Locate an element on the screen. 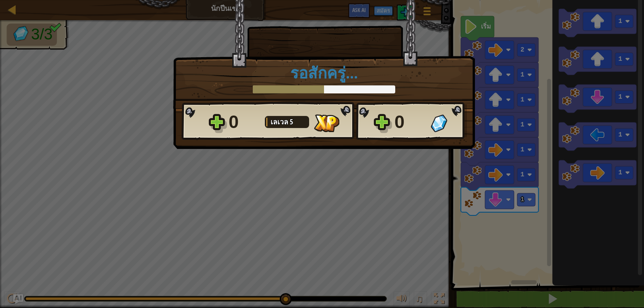 The height and width of the screenshot is (308, 644). span: 5 is located at coordinates (291, 121).